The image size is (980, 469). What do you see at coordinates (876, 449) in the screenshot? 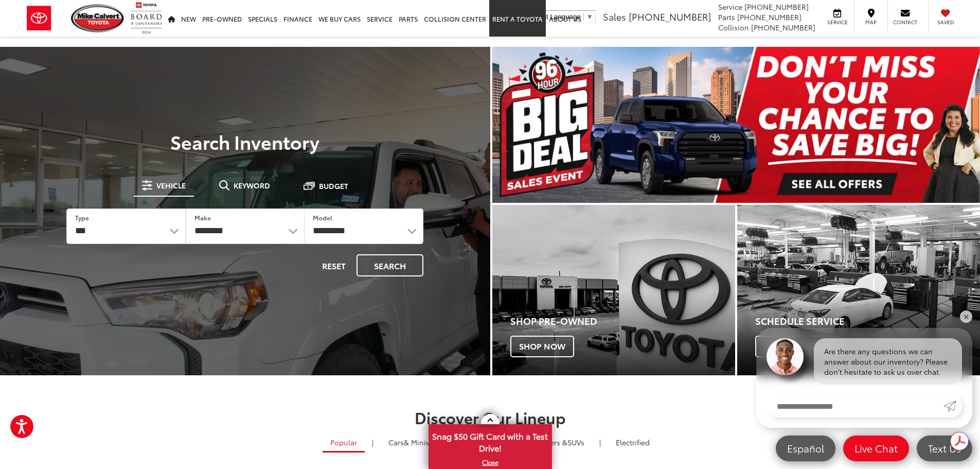
I see `a: Live Chat` at bounding box center [876, 449].